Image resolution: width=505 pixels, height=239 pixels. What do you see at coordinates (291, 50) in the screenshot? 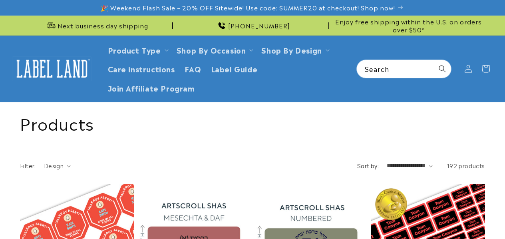
I see `a: Shop By Design` at bounding box center [291, 50].